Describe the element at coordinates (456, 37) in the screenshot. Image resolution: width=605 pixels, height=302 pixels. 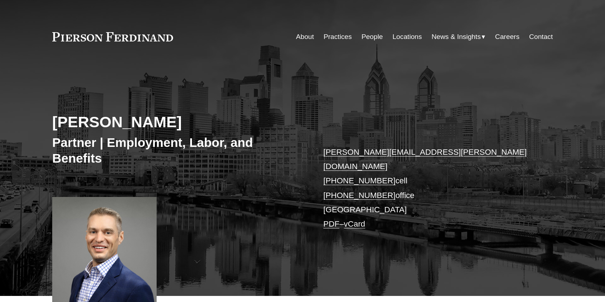
I see `span: News & Insights` at that location.